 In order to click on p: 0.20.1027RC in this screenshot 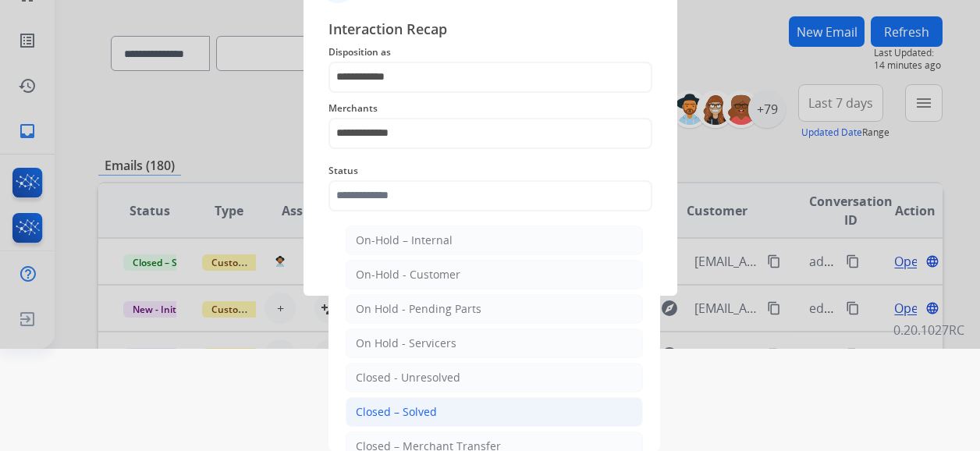, I will do `click(929, 330)`.